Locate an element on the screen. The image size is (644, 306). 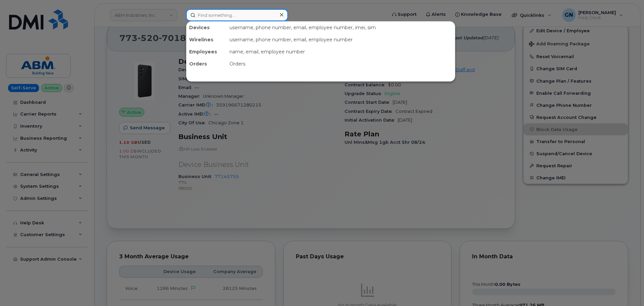
div: username, phone number, email, employee number is located at coordinates (341, 40).